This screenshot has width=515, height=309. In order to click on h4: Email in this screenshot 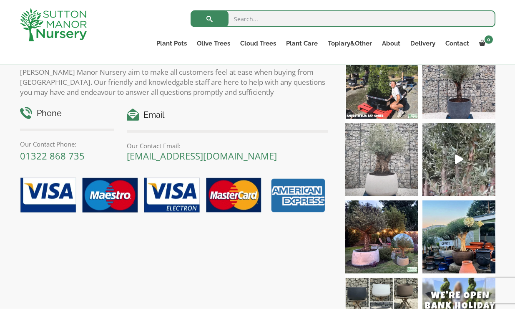, I will do `click(227, 115)`.